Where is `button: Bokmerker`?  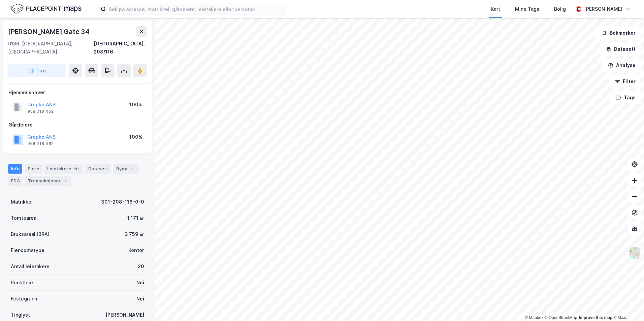
button: Bokmerker is located at coordinates (619, 33).